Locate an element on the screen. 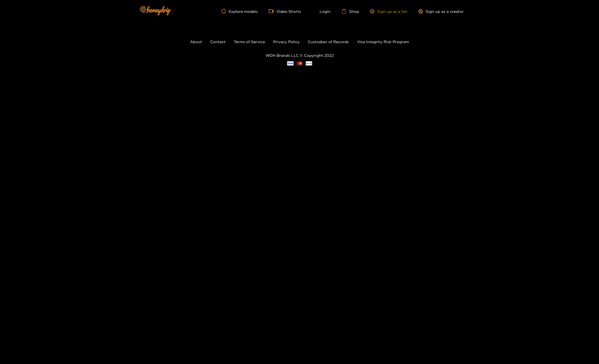 The image size is (599, 364). a: Contact is located at coordinates (218, 42).